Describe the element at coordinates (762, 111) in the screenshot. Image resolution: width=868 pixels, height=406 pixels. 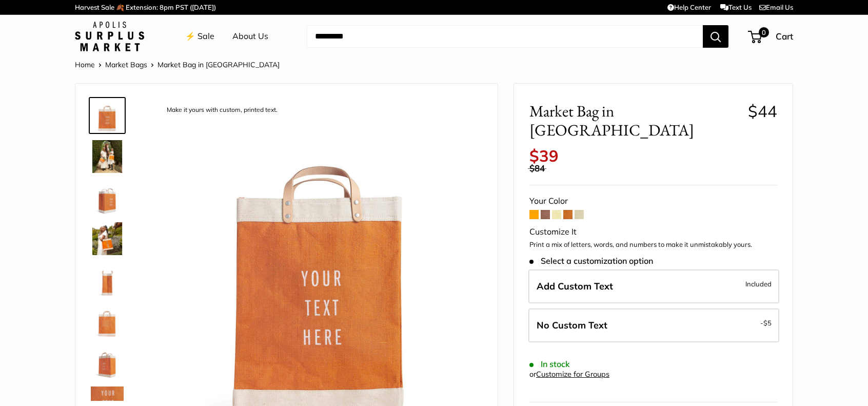
I see `span: $44` at that location.